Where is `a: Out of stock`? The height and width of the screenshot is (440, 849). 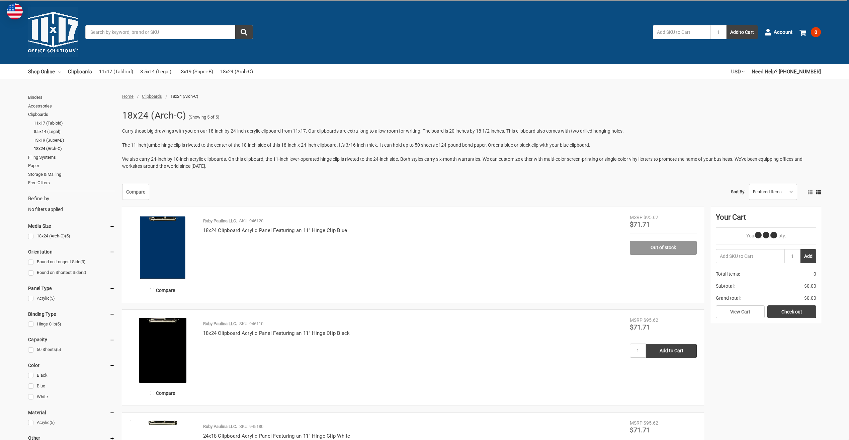
a: Out of stock is located at coordinates (663, 248).